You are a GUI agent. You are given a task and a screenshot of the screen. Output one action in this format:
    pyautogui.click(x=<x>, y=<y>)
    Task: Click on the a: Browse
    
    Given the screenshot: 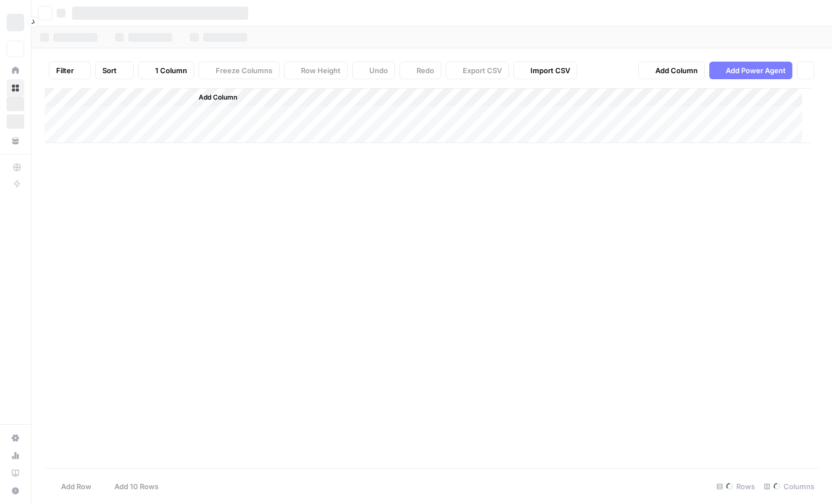 What is the action you would take?
    pyautogui.click(x=15, y=88)
    